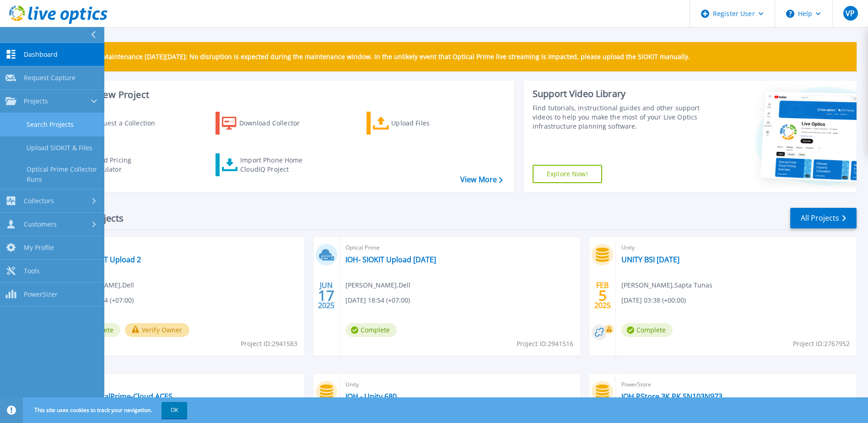  Describe the element at coordinates (326, 296) in the screenshot. I see `span: 17` at that location.